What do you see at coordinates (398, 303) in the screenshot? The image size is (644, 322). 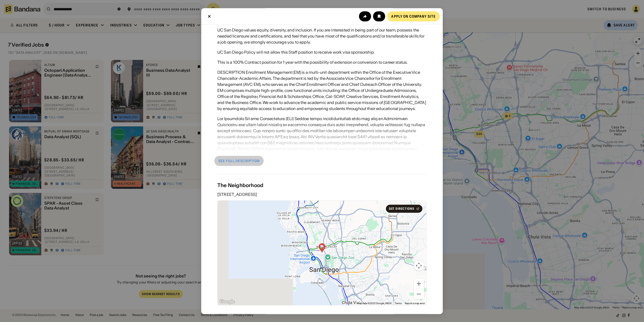 I see `a: Terms (opens in new tab)` at bounding box center [398, 303].